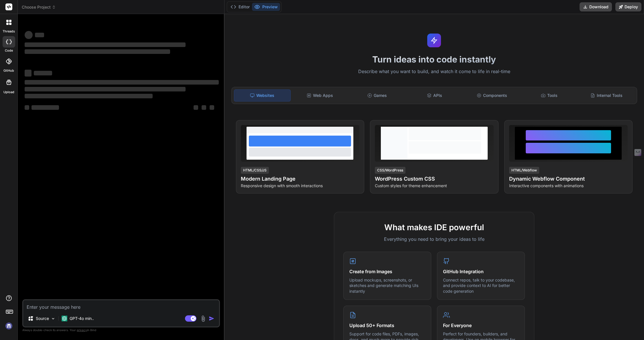 The width and height of the screenshot is (644, 340). Describe the element at coordinates (481, 271) in the screenshot. I see `h4: GitHub Integration` at that location.